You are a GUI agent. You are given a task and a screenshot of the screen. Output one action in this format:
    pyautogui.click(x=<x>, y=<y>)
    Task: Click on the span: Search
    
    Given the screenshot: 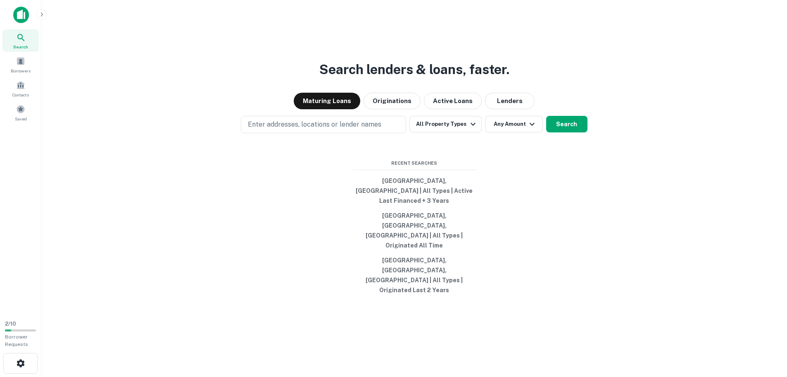 What is the action you would take?
    pyautogui.click(x=21, y=47)
    